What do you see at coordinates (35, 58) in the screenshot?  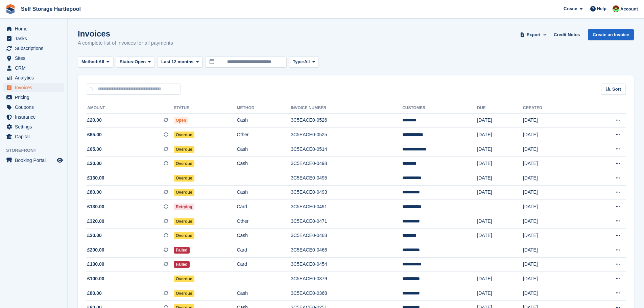 I see `span: Sites` at bounding box center [35, 58].